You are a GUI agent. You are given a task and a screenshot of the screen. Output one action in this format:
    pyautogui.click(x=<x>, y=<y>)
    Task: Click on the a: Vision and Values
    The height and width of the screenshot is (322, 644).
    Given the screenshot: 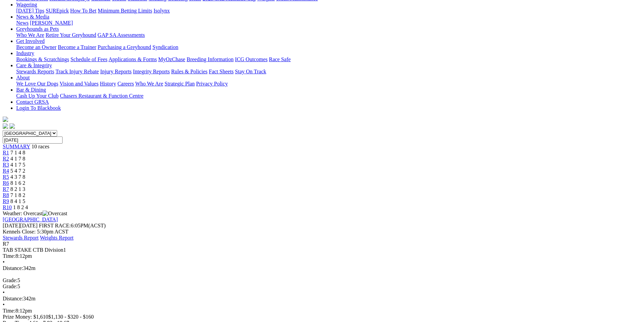 What is the action you would take?
    pyautogui.click(x=79, y=84)
    